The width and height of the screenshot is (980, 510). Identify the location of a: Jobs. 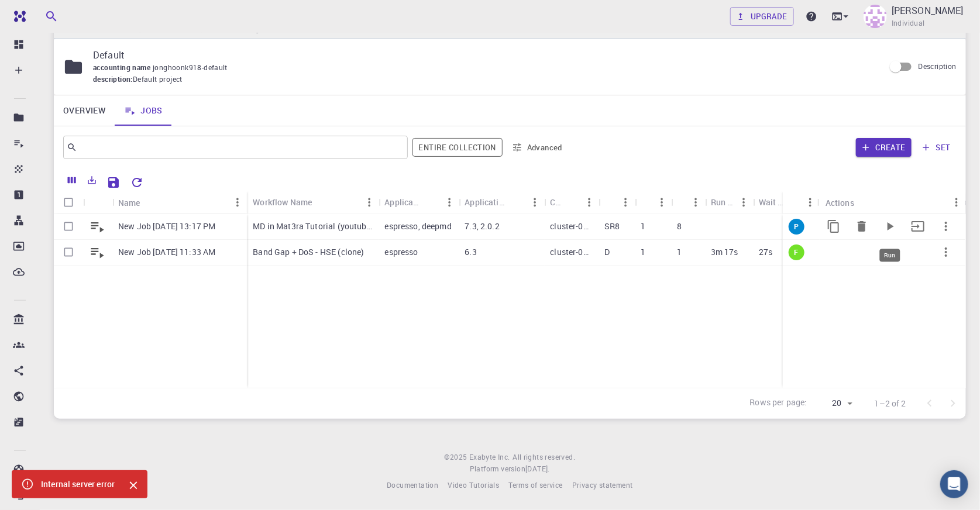
(143, 111).